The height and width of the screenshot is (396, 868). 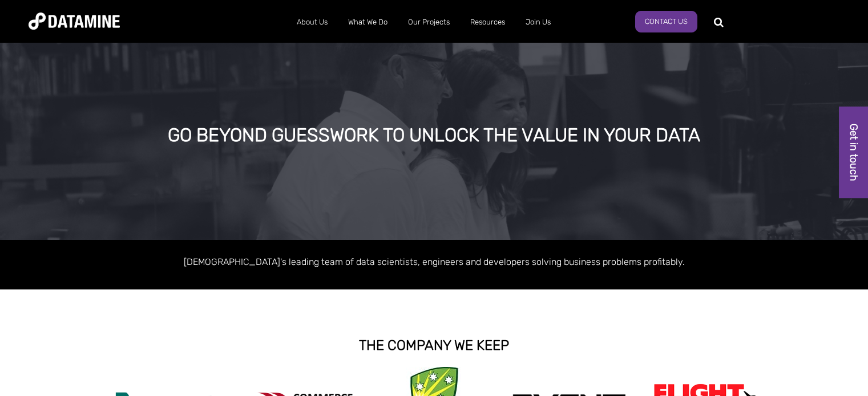 I want to click on a: Our Projects, so click(x=428, y=22).